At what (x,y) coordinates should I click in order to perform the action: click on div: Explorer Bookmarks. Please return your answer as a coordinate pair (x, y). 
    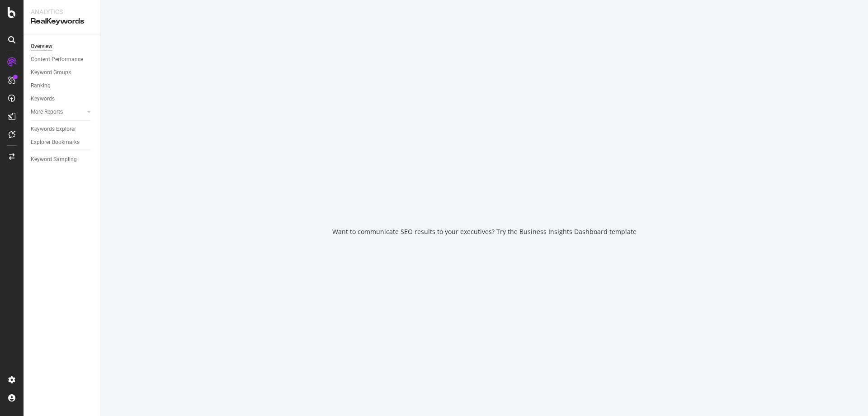
    Looking at the image, I should click on (55, 142).